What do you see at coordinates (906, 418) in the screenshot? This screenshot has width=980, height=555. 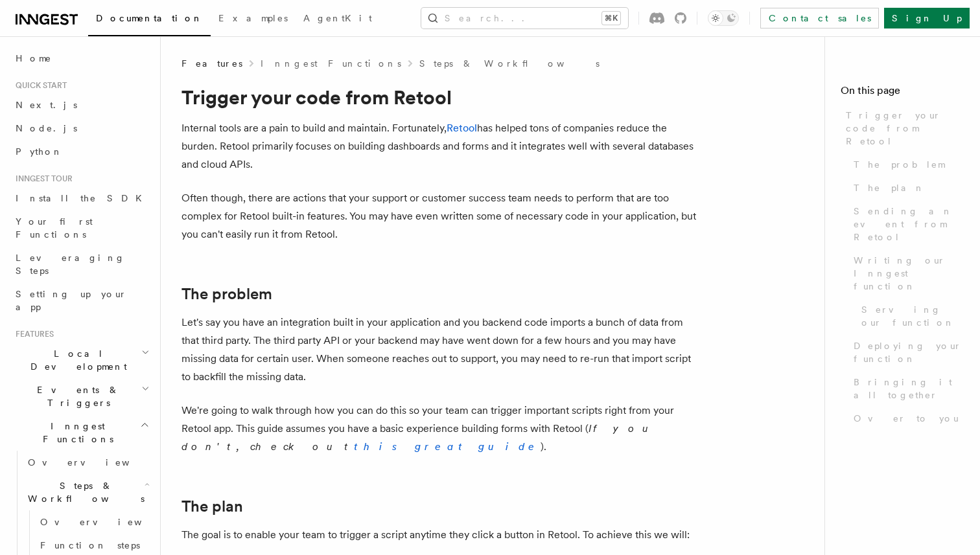 I see `span: Over to you` at bounding box center [906, 418].